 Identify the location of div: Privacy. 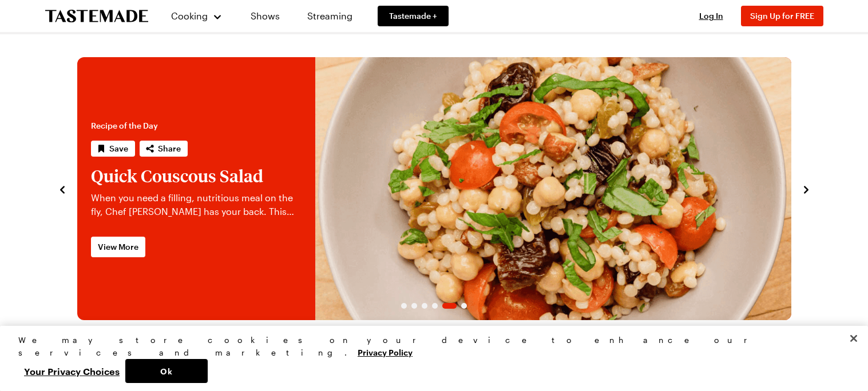
(429, 358).